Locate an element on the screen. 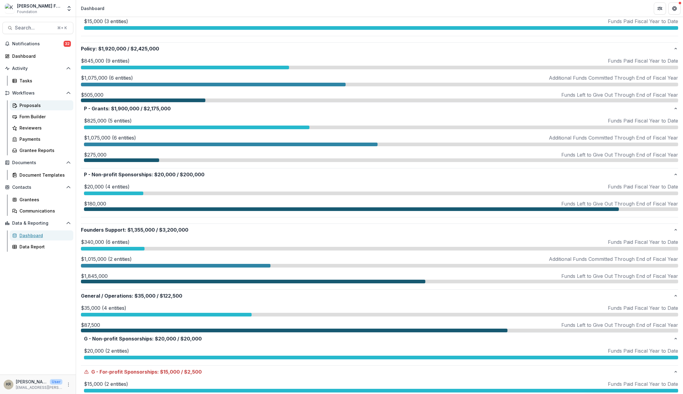 Image resolution: width=683 pixels, height=394 pixels. div: Reviewers is located at coordinates (44, 128).